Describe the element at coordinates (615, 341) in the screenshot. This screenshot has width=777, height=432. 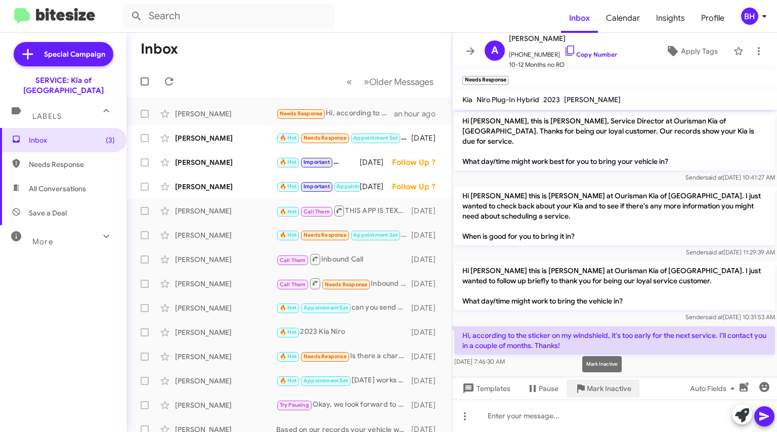
I see `p: Hi, according to the sticker on my windshield, it's too early for the next service. I'll contact ...` at that location.